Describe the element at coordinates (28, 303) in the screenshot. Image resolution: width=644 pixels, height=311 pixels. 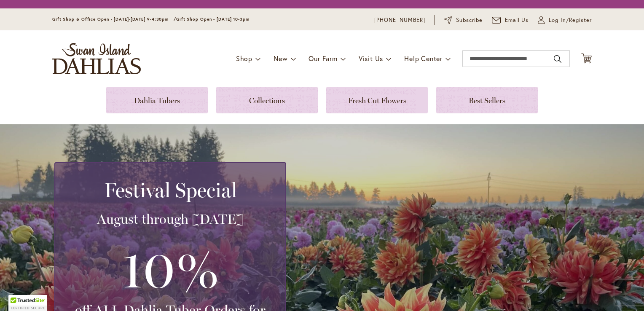
I see `div: TrustedSite Certified` at that location.